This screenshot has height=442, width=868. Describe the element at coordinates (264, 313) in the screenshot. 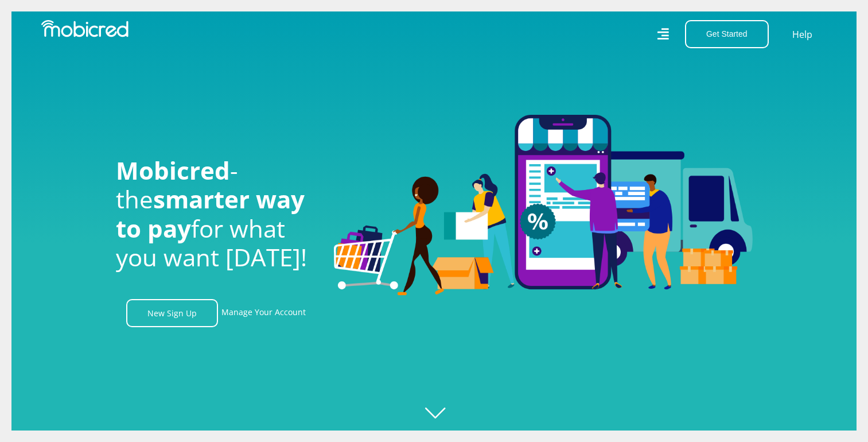

I see `a: Manage Your Account` at that location.